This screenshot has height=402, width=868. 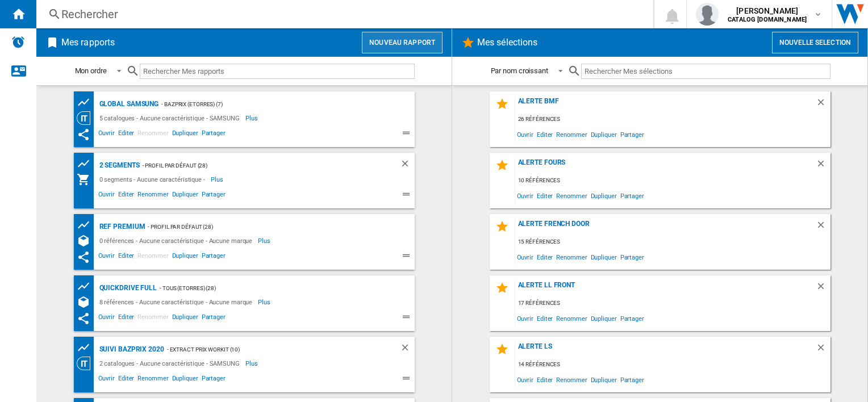 What do you see at coordinates (520, 71) in the screenshot?
I see `div: Par nom croissant` at bounding box center [520, 71].